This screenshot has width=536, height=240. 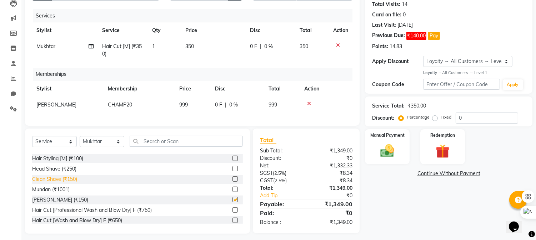 I want to click on div: ₹1,332.33, so click(x=332, y=166).